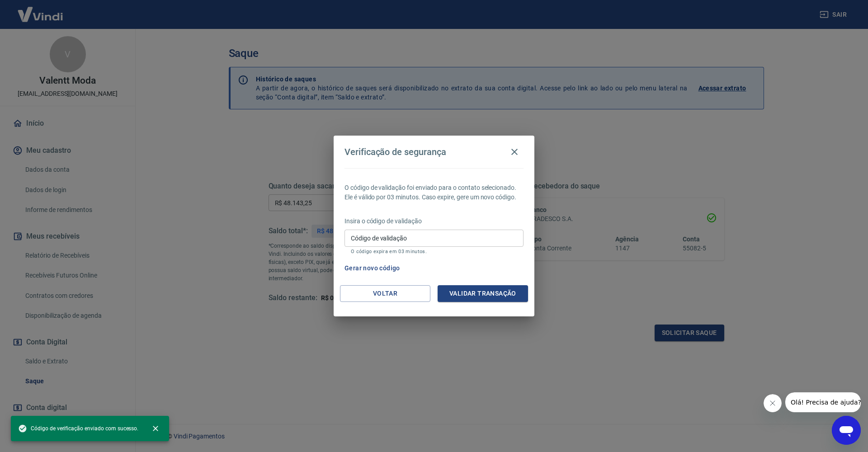 The image size is (868, 452). Describe the element at coordinates (41, 10) in the screenshot. I see `span: Olá! Precisa de ajuda?` at that location.